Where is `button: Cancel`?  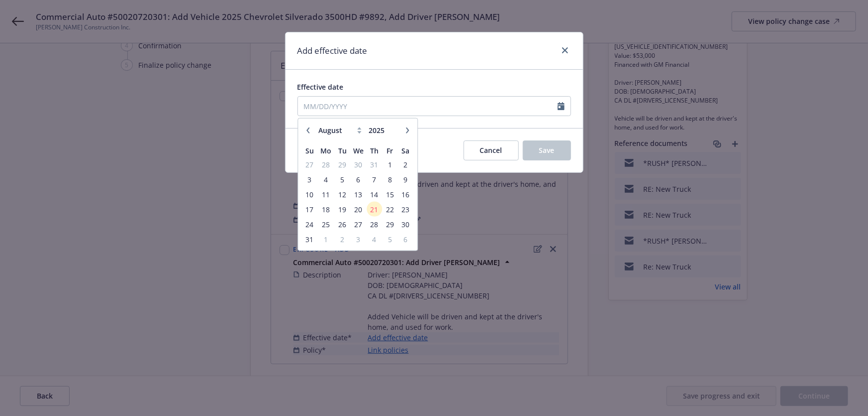 button: Cancel is located at coordinates (491, 150).